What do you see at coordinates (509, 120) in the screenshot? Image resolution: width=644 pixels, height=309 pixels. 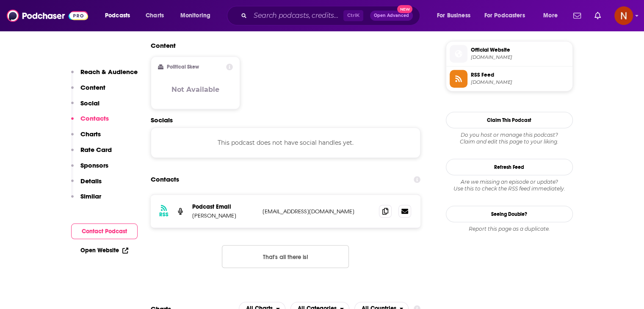 I see `button: Claim This Podcast` at bounding box center [509, 120].